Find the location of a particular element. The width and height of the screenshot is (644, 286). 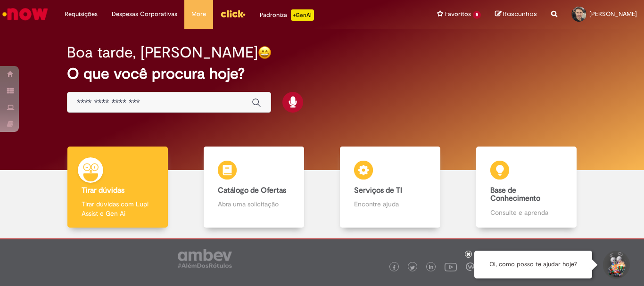

b: Catálogo de Ofertas is located at coordinates (252, 191).